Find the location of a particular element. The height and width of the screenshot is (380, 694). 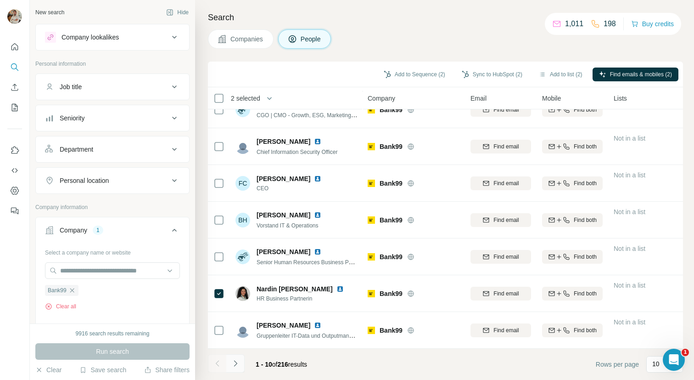

span: Company is located at coordinates (381, 98).